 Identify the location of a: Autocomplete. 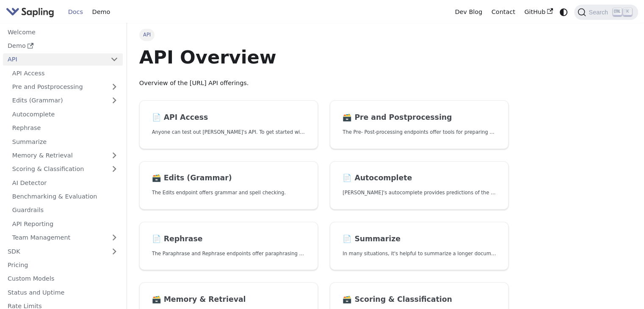
(65, 114).